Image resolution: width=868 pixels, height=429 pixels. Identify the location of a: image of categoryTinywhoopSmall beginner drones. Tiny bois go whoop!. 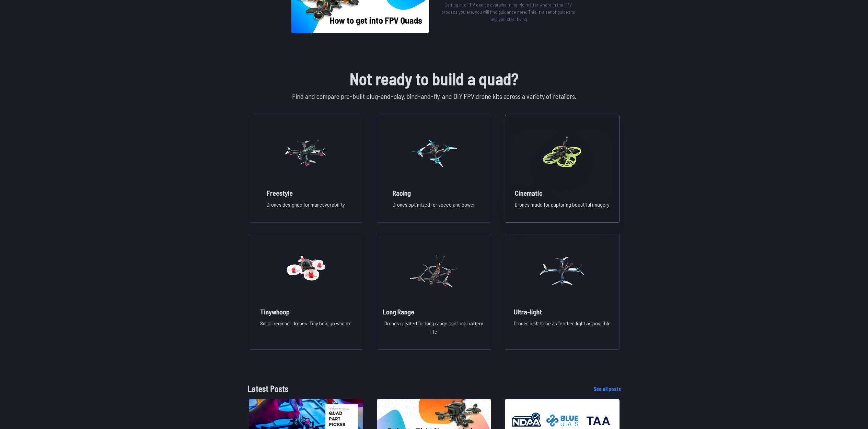
(306, 292).